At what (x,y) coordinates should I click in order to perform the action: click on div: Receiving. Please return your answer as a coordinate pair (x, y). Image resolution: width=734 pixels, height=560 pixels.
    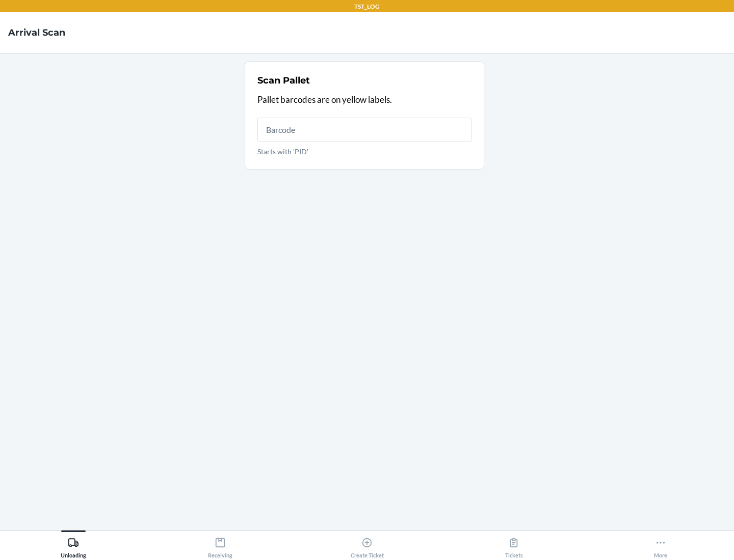
    Looking at the image, I should click on (220, 546).